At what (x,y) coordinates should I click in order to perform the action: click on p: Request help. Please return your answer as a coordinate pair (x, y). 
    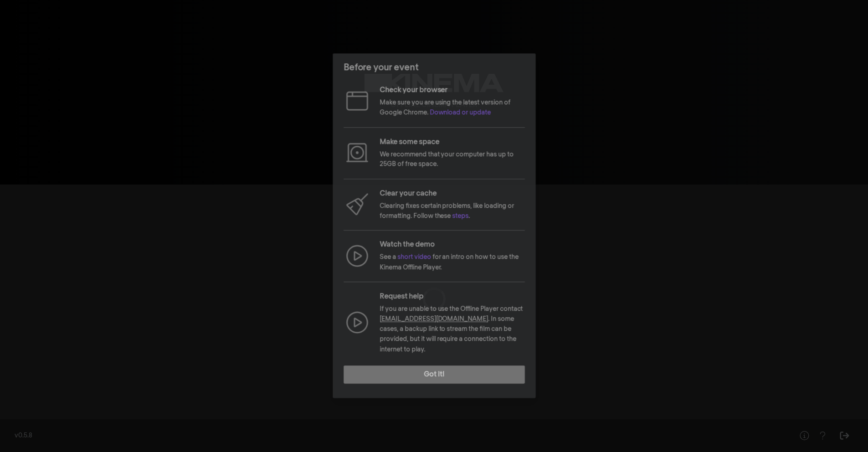
    Looking at the image, I should click on (452, 298).